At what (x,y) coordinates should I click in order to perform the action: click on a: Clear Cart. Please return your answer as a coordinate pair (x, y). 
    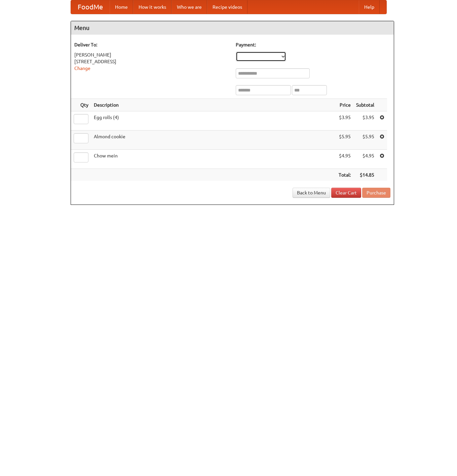
    Looking at the image, I should click on (346, 193).